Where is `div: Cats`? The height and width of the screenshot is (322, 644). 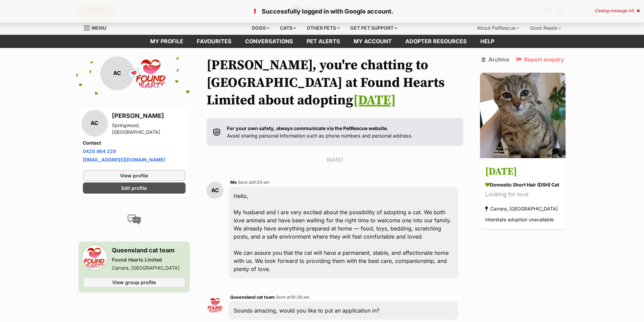
div: Cats is located at coordinates (288, 28).